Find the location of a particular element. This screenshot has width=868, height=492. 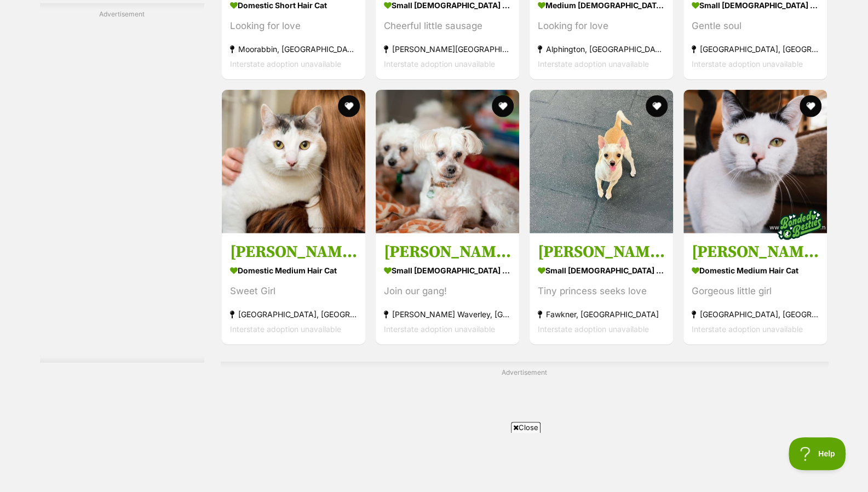

div: Gentle soul is located at coordinates (755, 26).